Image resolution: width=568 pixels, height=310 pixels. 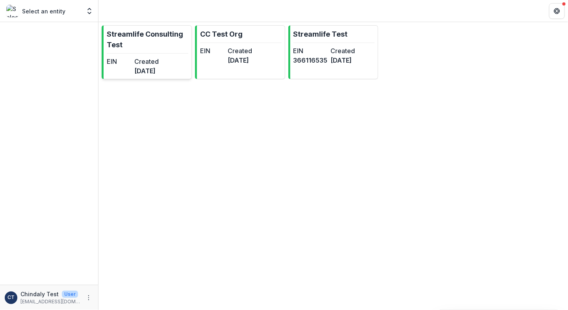 What do you see at coordinates (321, 34) in the screenshot?
I see `p: Streamlife Test` at bounding box center [321, 34].